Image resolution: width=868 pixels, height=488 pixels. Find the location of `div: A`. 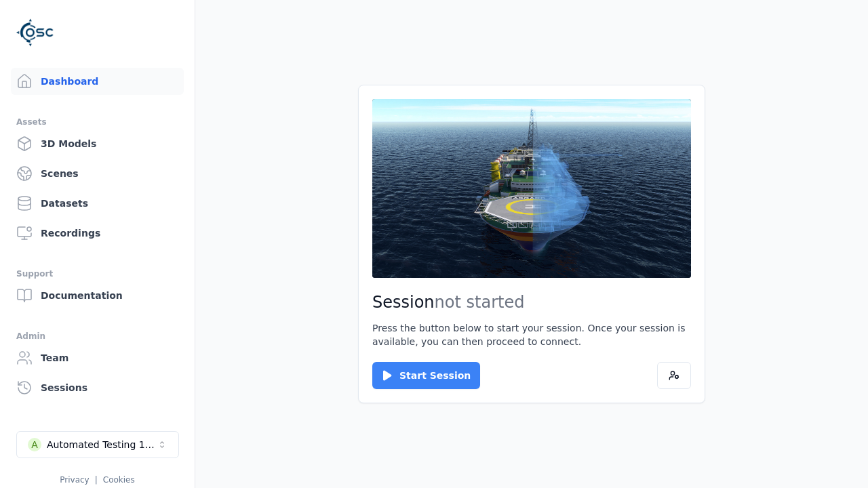

div: A is located at coordinates (35, 445).